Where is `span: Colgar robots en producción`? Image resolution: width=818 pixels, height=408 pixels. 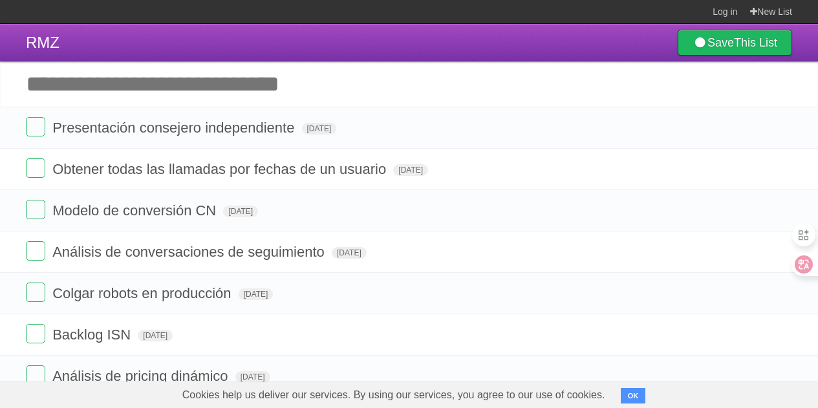
span: Colgar robots en producción is located at coordinates (143, 293).